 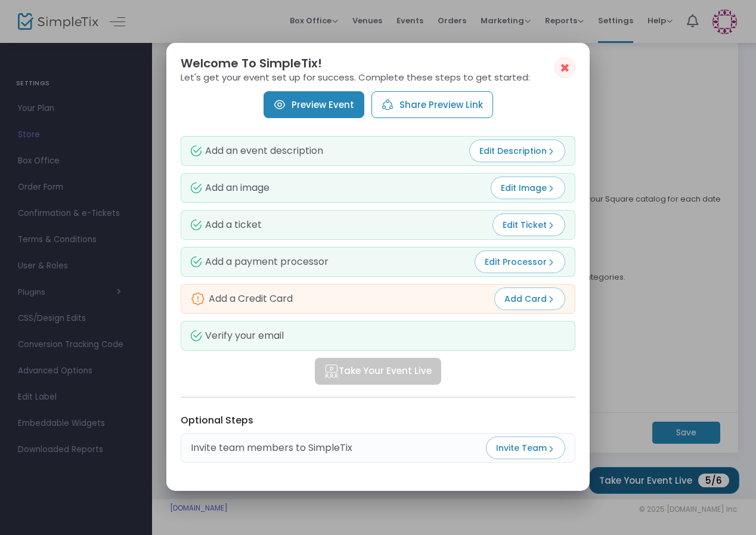 What do you see at coordinates (529, 225) in the screenshot?
I see `span: Edit Ticket` at bounding box center [529, 225].